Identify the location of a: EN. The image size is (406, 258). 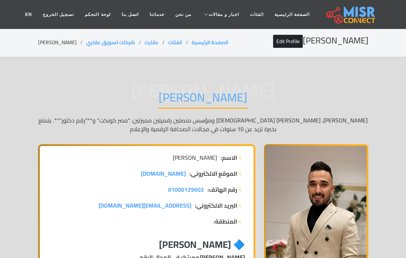
(28, 14).